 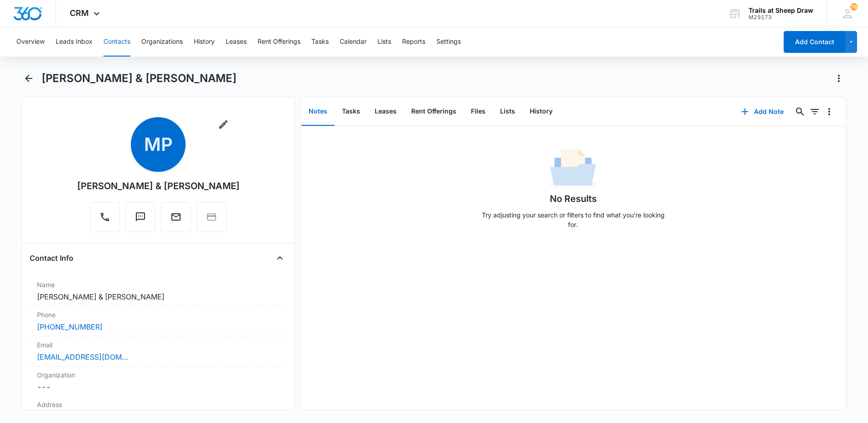 What do you see at coordinates (854, 7) in the screenshot?
I see `div: notifications count` at bounding box center [854, 7].